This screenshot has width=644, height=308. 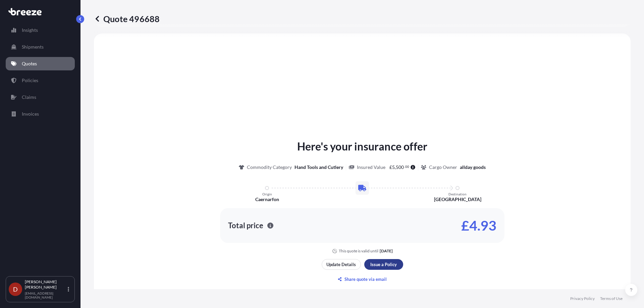 What do you see at coordinates (400, 167) in the screenshot?
I see `span: 500` at bounding box center [400, 167].